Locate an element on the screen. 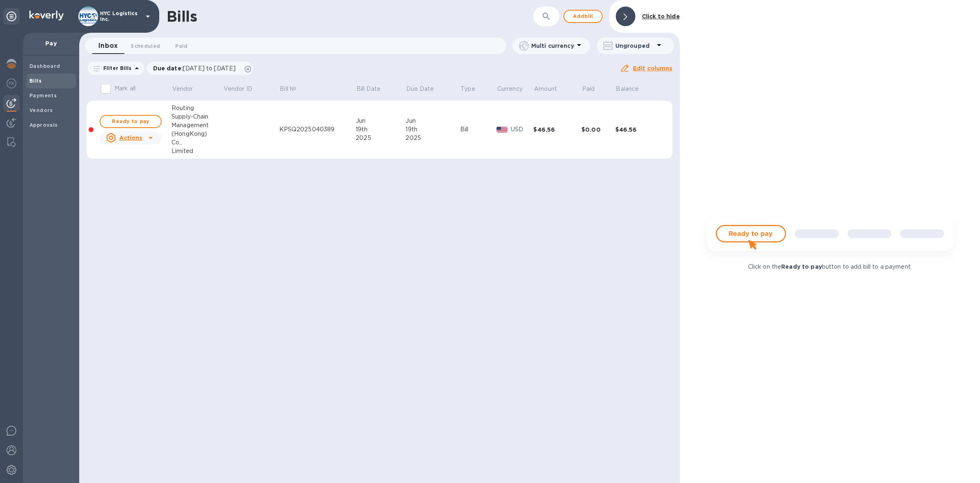 This screenshot has height=483, width=980. div: KPSQ2025040389 is located at coordinates (318, 129).